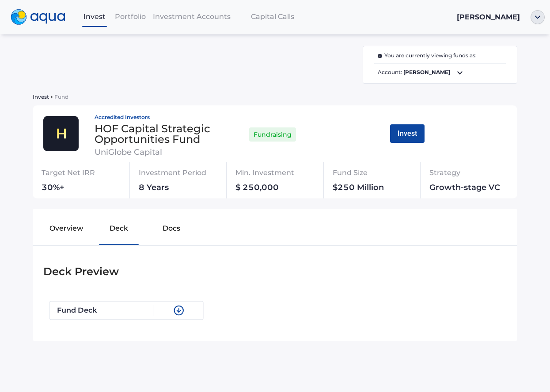  What do you see at coordinates (105, 311) in the screenshot?
I see `div: Fund Deck` at bounding box center [105, 311].